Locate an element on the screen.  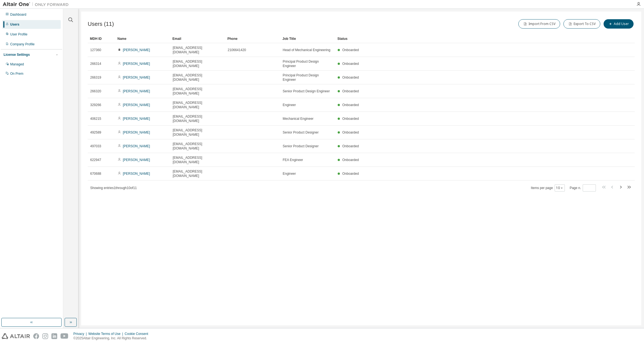
span: FEA Engineer is located at coordinates (293, 160).